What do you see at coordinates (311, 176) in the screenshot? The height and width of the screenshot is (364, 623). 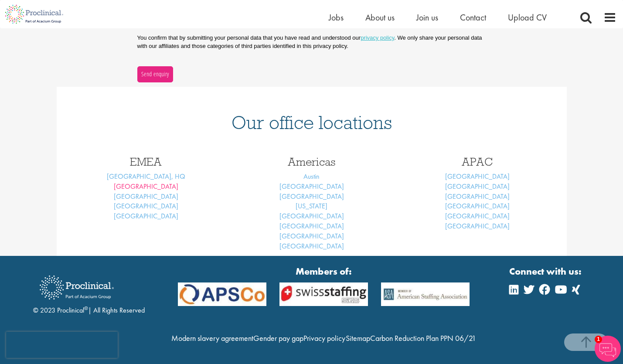 I see `a: Austin` at bounding box center [311, 176].